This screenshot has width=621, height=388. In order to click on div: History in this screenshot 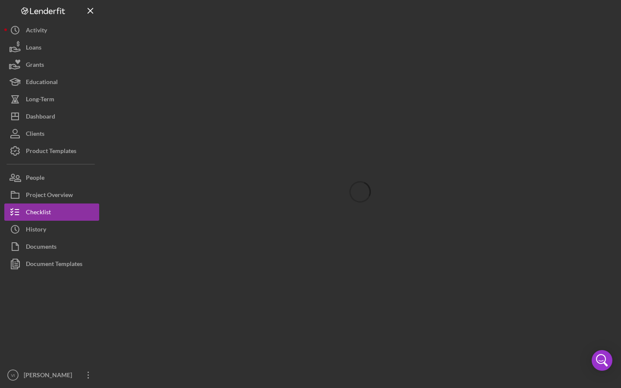, I will do `click(36, 230)`.